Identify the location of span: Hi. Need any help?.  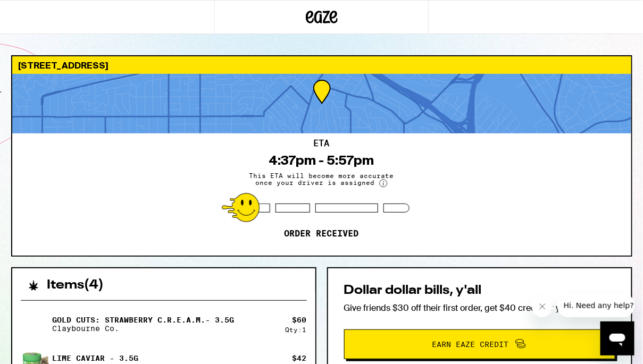
(42, 12).